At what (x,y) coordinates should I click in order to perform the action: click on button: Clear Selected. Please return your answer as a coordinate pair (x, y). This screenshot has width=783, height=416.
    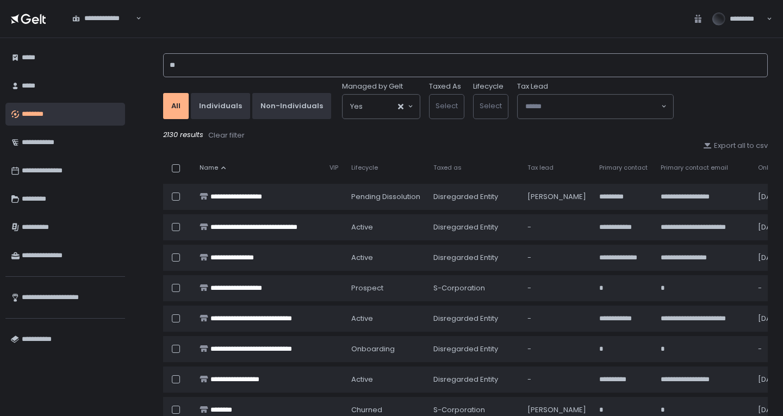
    Looking at the image, I should click on (401, 107).